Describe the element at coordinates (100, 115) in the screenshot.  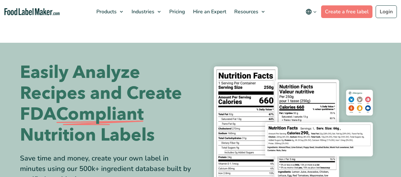
I see `span: Compliant` at that location.